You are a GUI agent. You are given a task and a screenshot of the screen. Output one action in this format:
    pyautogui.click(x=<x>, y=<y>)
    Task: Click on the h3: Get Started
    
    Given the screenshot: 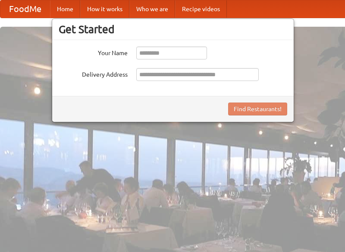 What is the action you would take?
    pyautogui.click(x=173, y=29)
    